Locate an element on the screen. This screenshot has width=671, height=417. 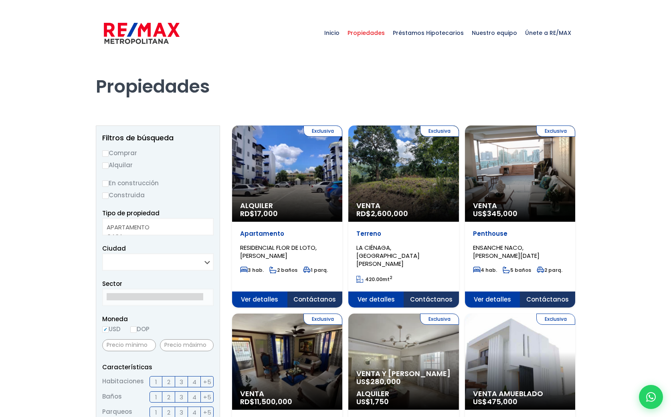
span: Tipo de propiedad is located at coordinates (131, 213).